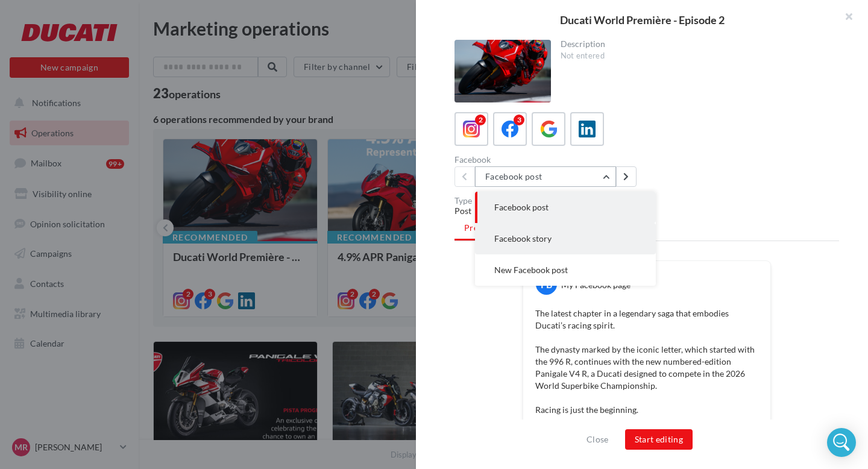 This screenshot has height=469, width=868. Describe the element at coordinates (531, 269) in the screenshot. I see `span: New Facebook post` at that location.